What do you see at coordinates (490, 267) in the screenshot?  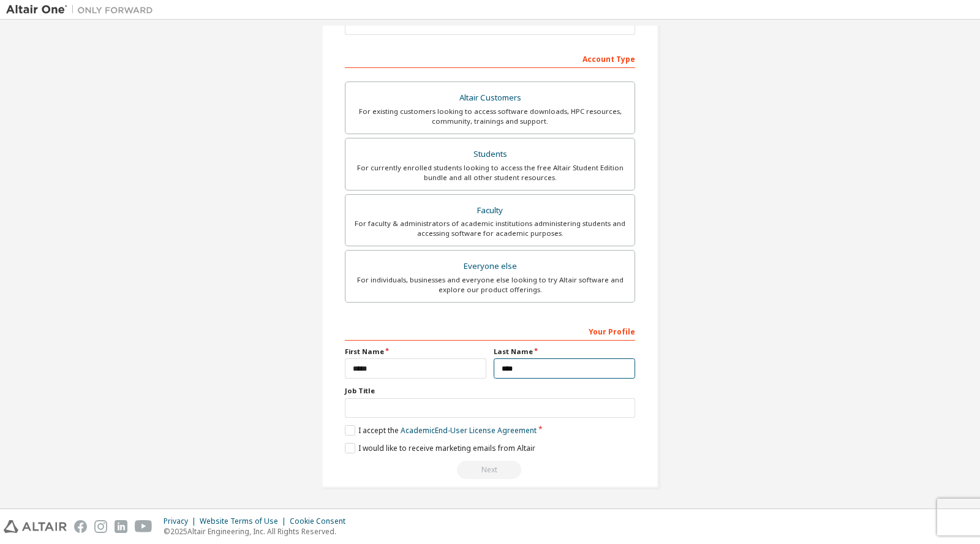 I see `div: Everyone else` at bounding box center [490, 267].